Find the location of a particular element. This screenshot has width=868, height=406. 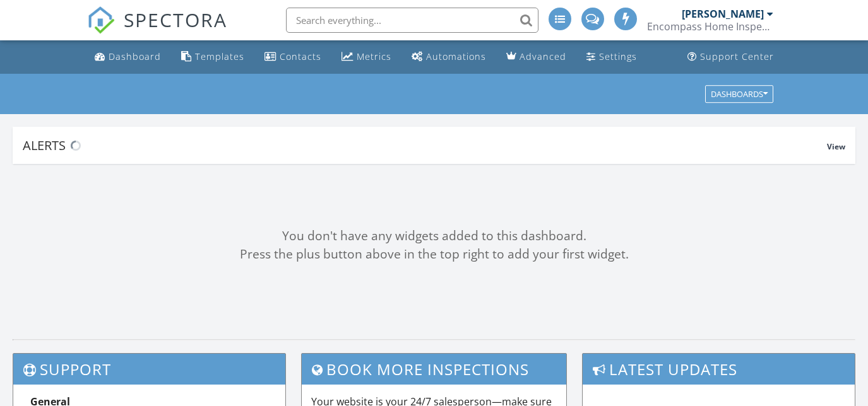

div: Settings is located at coordinates (619, 56).